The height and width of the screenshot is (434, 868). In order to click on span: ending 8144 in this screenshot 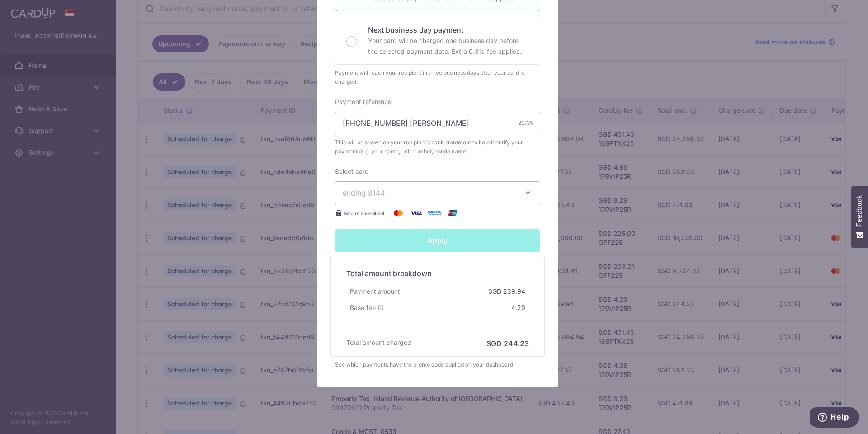, I will do `click(364, 193)`.